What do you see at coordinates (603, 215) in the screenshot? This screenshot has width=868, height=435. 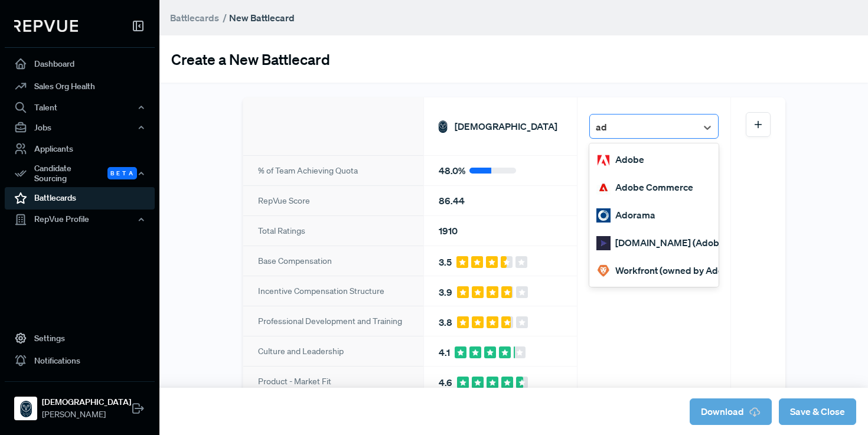 I see `img: Adorama` at bounding box center [603, 215].